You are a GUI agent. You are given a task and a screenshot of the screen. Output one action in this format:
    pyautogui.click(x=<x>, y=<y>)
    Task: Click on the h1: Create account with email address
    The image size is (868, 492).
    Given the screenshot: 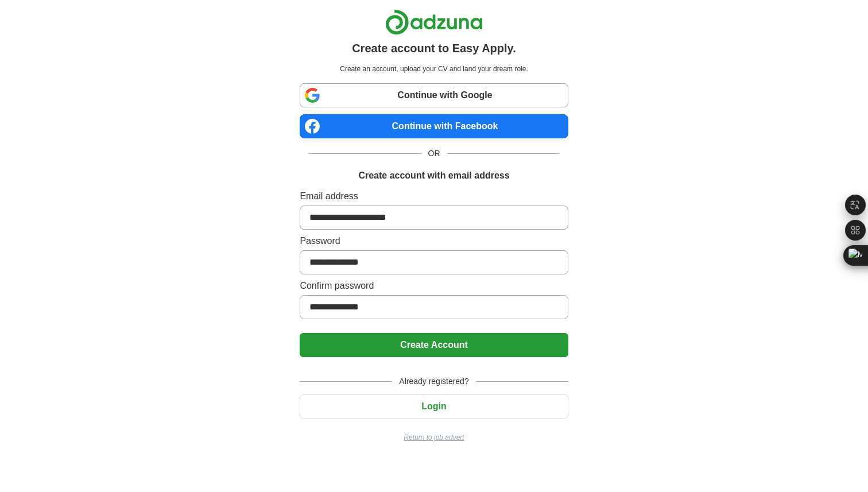 What is the action you would take?
    pyautogui.click(x=434, y=176)
    